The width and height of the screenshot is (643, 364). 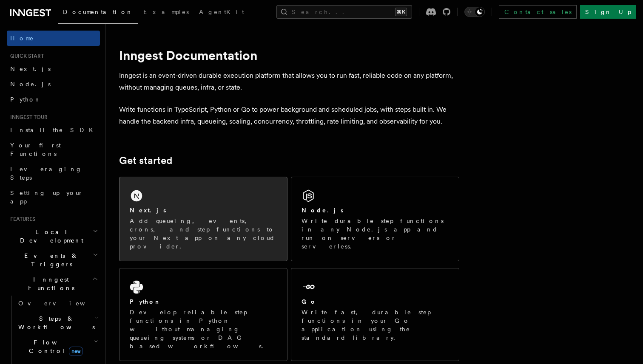 What do you see at coordinates (53, 260) in the screenshot?
I see `button: Events & Triggers` at bounding box center [53, 260].